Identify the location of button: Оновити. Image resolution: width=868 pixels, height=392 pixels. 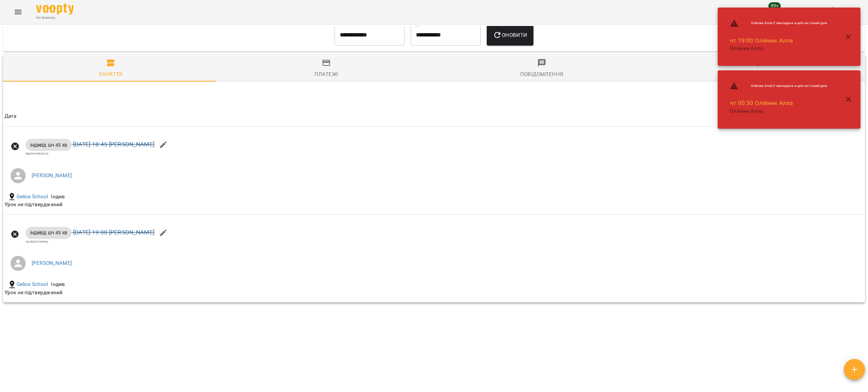
(509, 35).